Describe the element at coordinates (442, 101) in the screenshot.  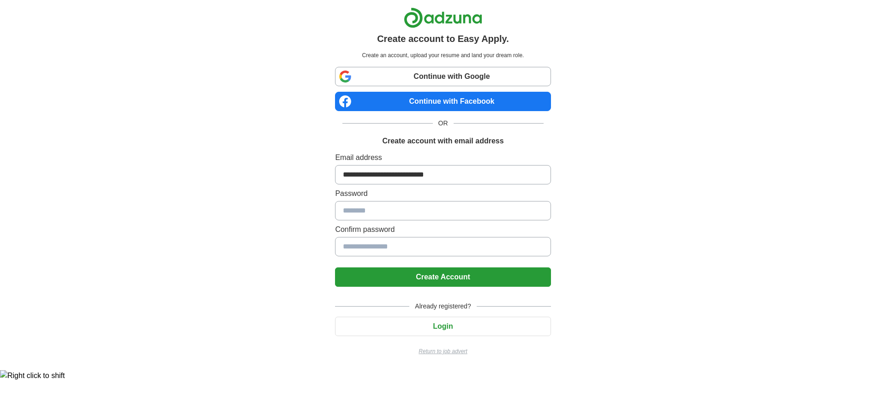
I see `a: Continue with Facebook` at that location.